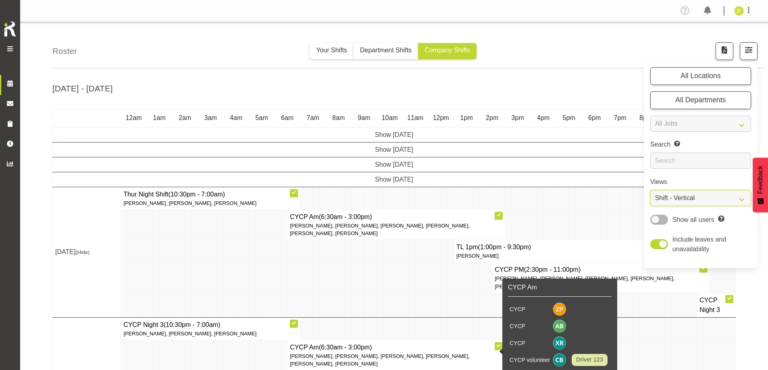 The width and height of the screenshot is (768, 370). I want to click on th: 7am, so click(313, 118).